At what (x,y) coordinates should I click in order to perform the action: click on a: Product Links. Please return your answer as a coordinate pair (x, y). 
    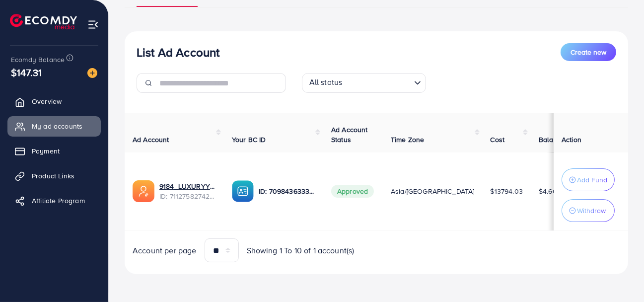
    Looking at the image, I should click on (54, 176).